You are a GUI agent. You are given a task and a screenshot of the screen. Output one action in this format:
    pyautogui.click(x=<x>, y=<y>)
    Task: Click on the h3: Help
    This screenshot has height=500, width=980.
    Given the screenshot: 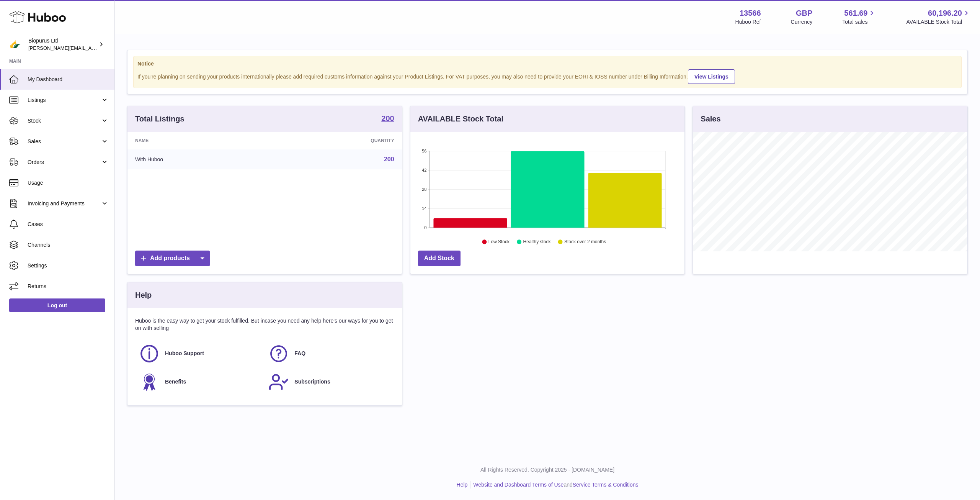 What is the action you would take?
    pyautogui.click(x=143, y=295)
    